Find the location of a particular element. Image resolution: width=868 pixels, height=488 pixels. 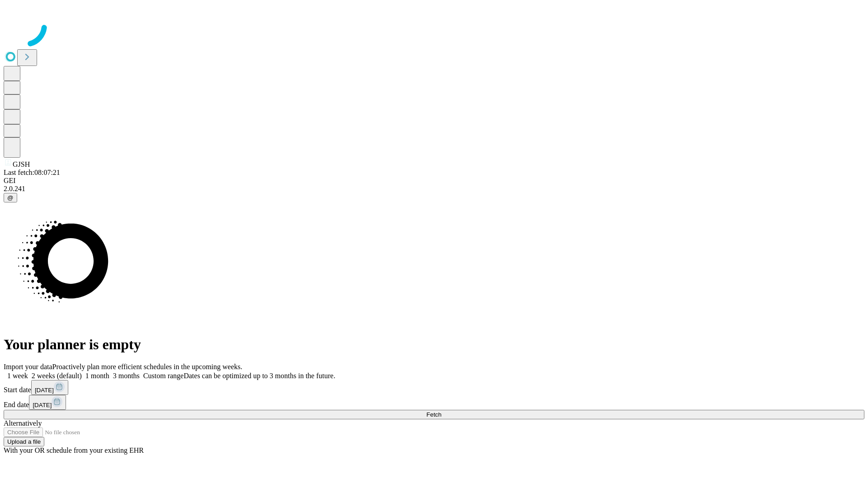

span: Last fetch: 08:07:21 is located at coordinates (32, 172).